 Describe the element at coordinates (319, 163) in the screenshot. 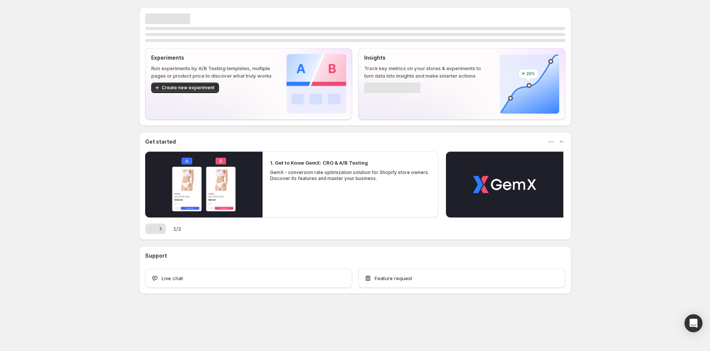

I see `h2: 1. Get to Know GemX: CRO & A/B Testing` at that location.